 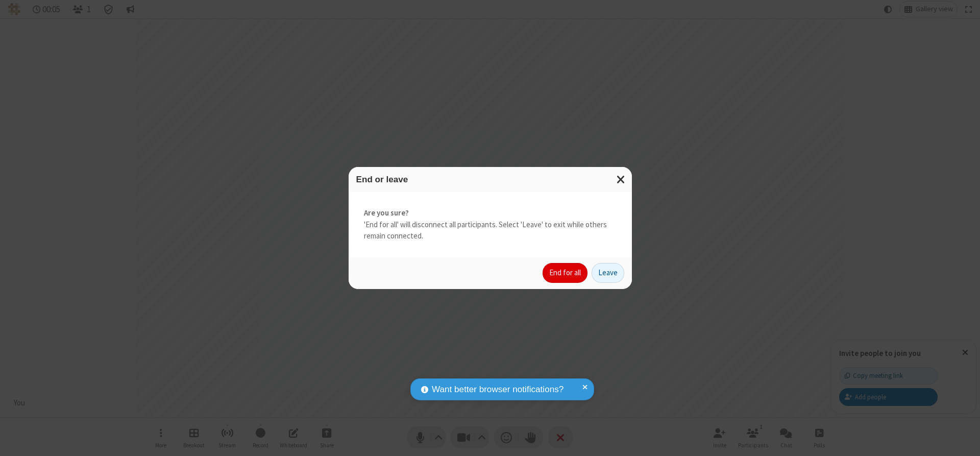 I want to click on div: 'End for all' will disconnect all participants. Select 'Leave' to exit while others remain connec..., so click(x=490, y=225).